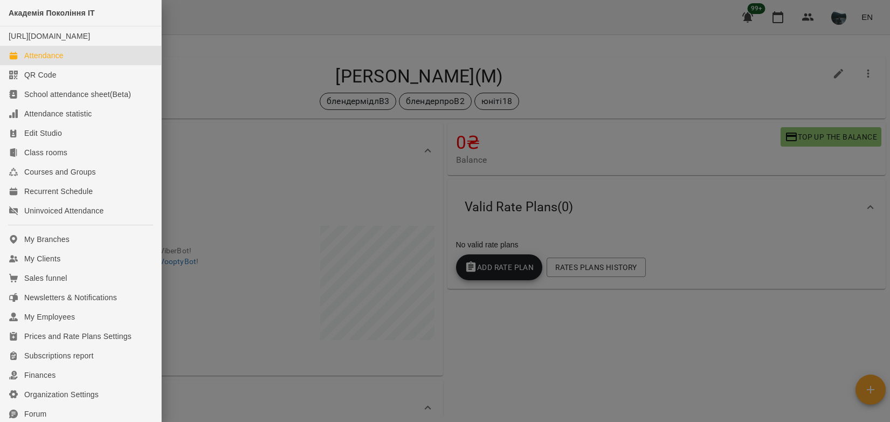  I want to click on div: Newsletters & Notifications, so click(71, 298).